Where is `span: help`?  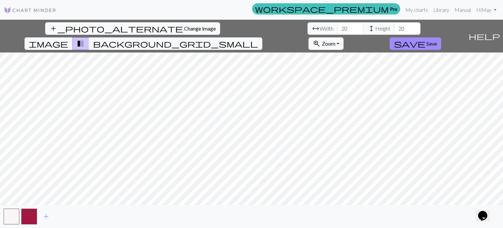 span: help is located at coordinates (484, 36).